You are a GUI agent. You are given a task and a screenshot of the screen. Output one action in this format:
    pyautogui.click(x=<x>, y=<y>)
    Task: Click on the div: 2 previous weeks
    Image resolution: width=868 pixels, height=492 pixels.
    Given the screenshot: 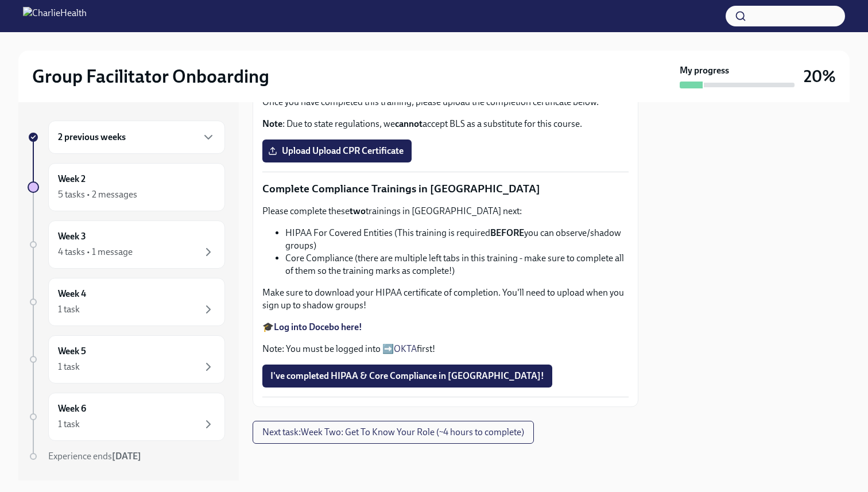 What is the action you would take?
    pyautogui.click(x=136, y=137)
    